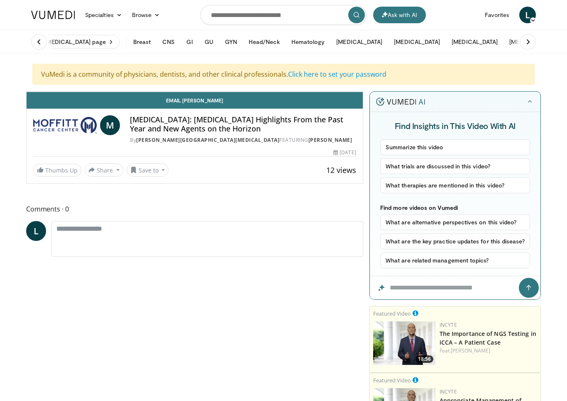  I want to click on button: Summarize this video, so click(455, 147).